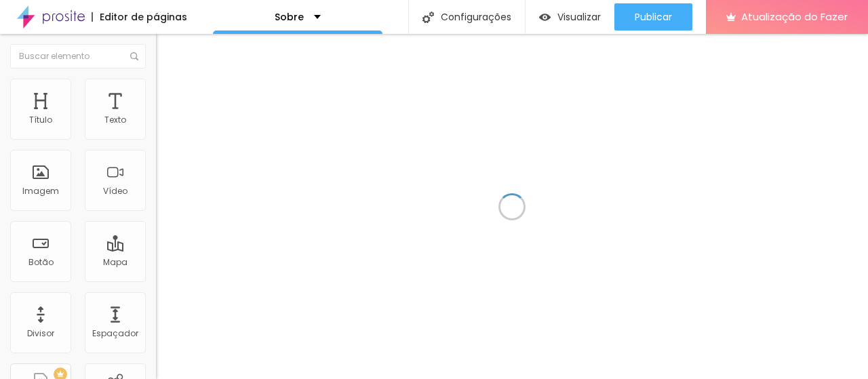 The height and width of the screenshot is (379, 868). What do you see at coordinates (143, 17) in the screenshot?
I see `font: Editor de páginas` at bounding box center [143, 17].